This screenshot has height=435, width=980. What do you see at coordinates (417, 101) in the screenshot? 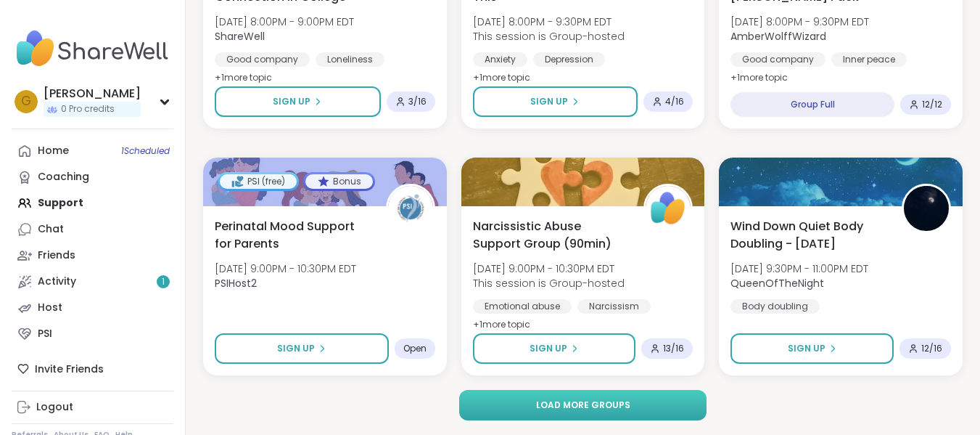
I see `span: 3 / 16` at bounding box center [417, 101].